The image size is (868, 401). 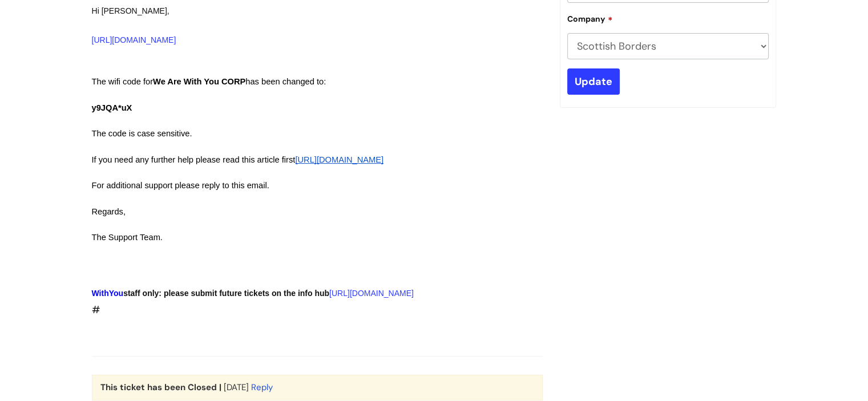 What do you see at coordinates (112, 108) in the screenshot?
I see `span: y9JQA*uX` at bounding box center [112, 108].